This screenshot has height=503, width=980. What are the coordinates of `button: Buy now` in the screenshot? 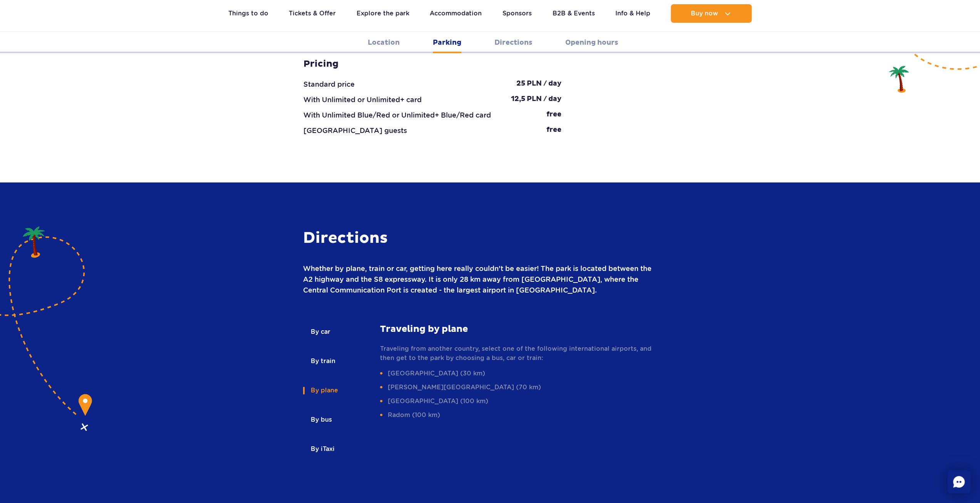 It's located at (711, 13).